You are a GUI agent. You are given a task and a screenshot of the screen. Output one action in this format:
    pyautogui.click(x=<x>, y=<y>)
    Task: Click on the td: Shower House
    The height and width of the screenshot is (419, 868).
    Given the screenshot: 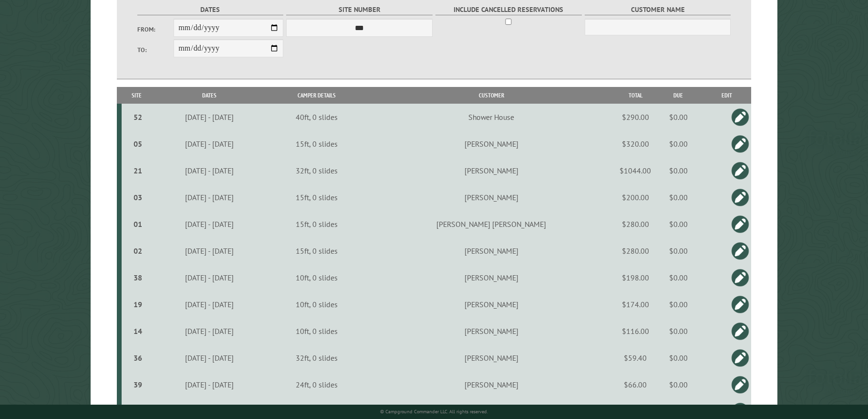 What is the action you would take?
    pyautogui.click(x=491, y=117)
    